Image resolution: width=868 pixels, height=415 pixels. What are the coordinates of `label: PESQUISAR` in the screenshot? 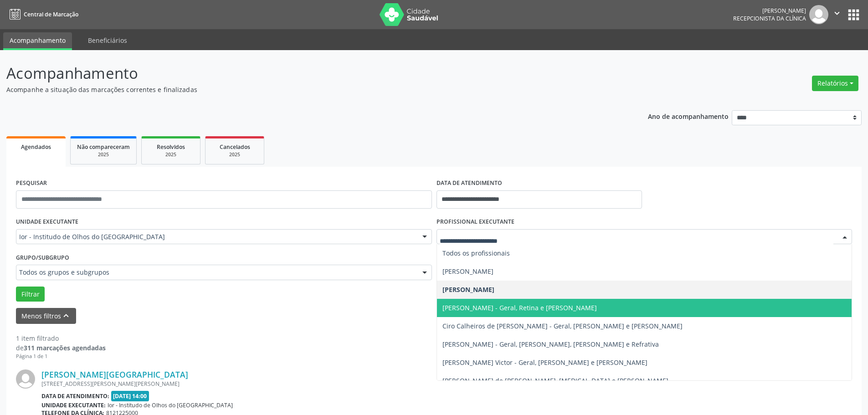 It's located at (32, 184).